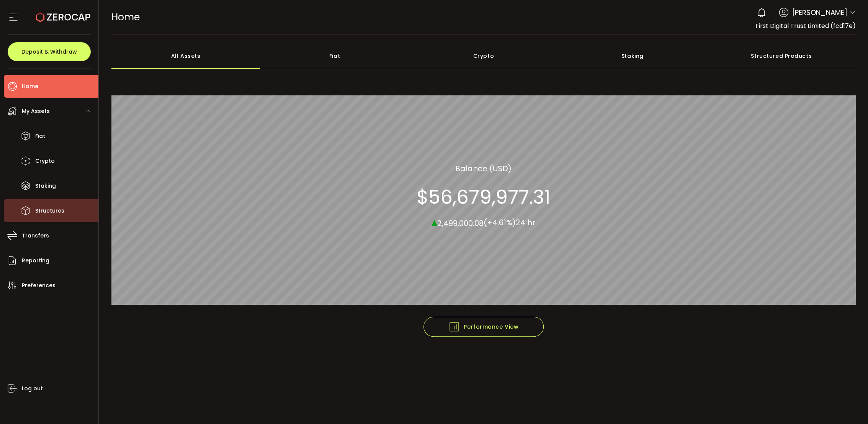  Describe the element at coordinates (483, 197) in the screenshot. I see `section: $56,679,977.31` at that location.